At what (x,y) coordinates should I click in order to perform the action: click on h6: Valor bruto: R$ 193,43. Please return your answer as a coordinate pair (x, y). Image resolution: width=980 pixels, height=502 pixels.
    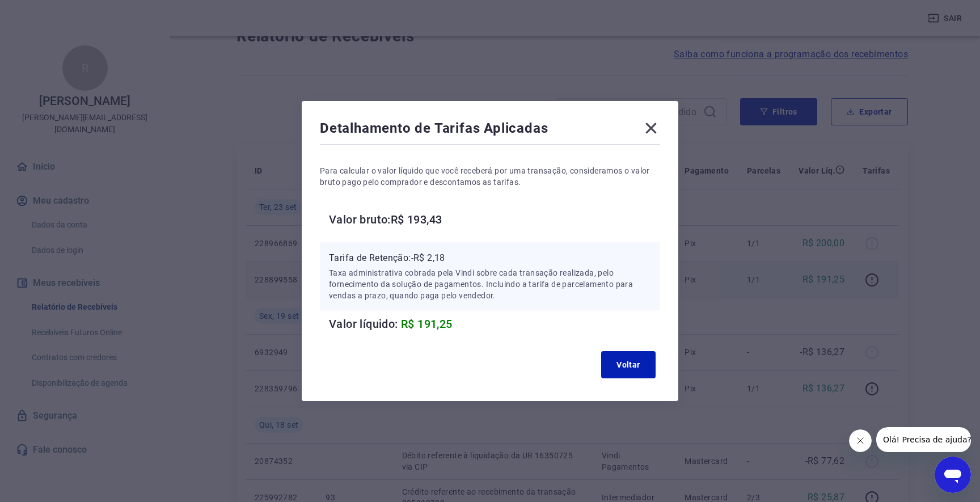
    Looking at the image, I should click on (494, 220).